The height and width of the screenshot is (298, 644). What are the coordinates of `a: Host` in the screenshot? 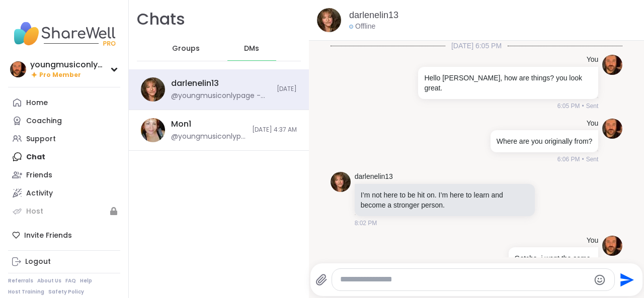 It's located at (64, 211).